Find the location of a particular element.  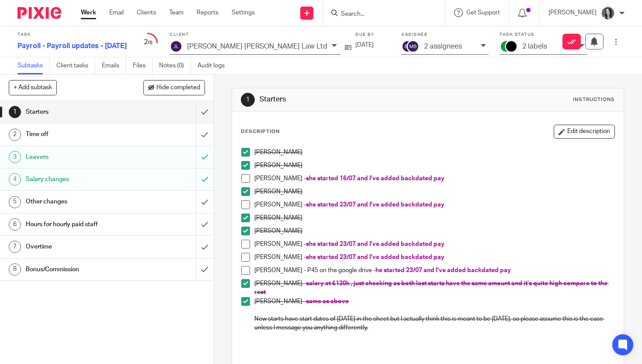

h1: Time off is located at coordinates (79, 134).